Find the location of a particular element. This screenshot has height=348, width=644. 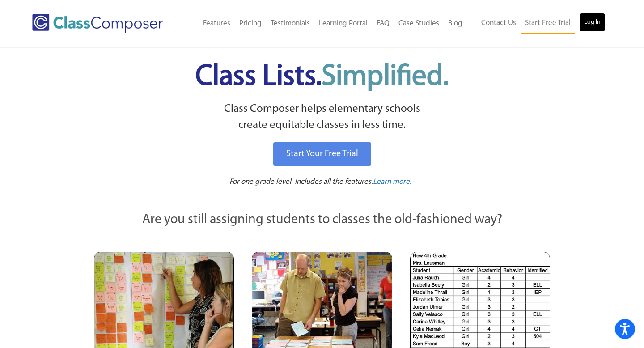

a: Case Studies is located at coordinates (419, 23).